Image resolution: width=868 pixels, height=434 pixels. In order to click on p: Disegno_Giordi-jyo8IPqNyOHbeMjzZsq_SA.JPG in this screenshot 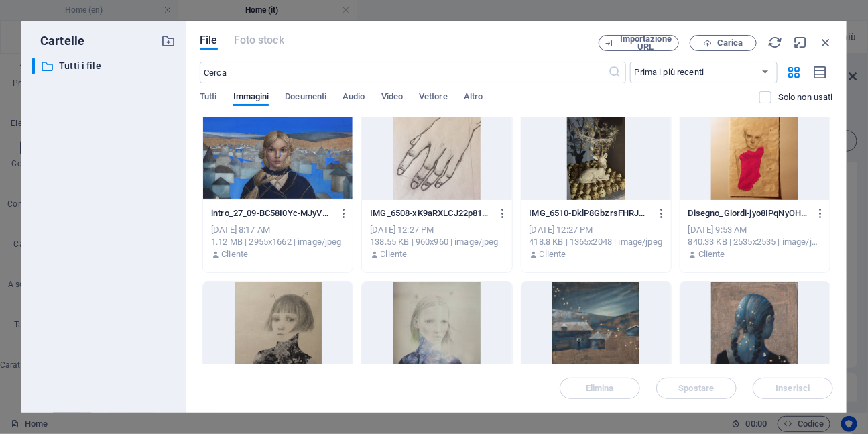, I will do `click(748, 214)`.